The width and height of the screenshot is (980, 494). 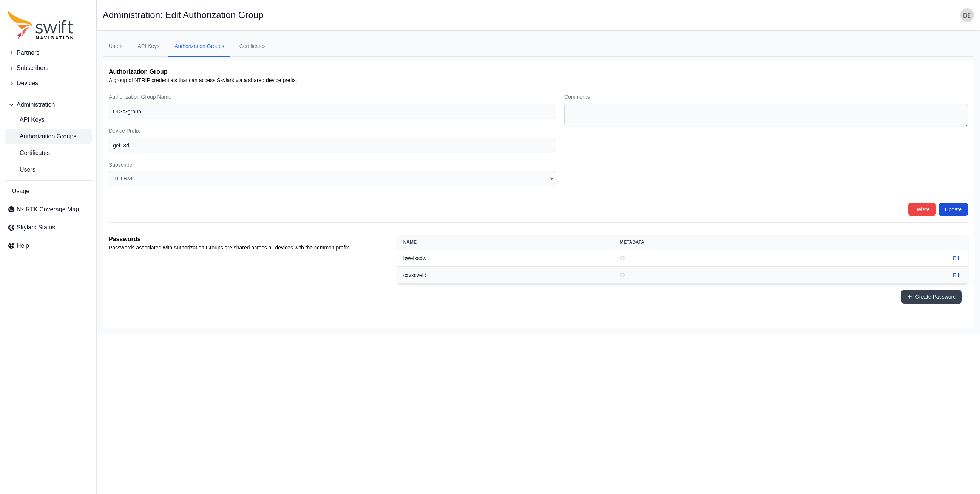 I want to click on span: Skylark Status, so click(x=36, y=227).